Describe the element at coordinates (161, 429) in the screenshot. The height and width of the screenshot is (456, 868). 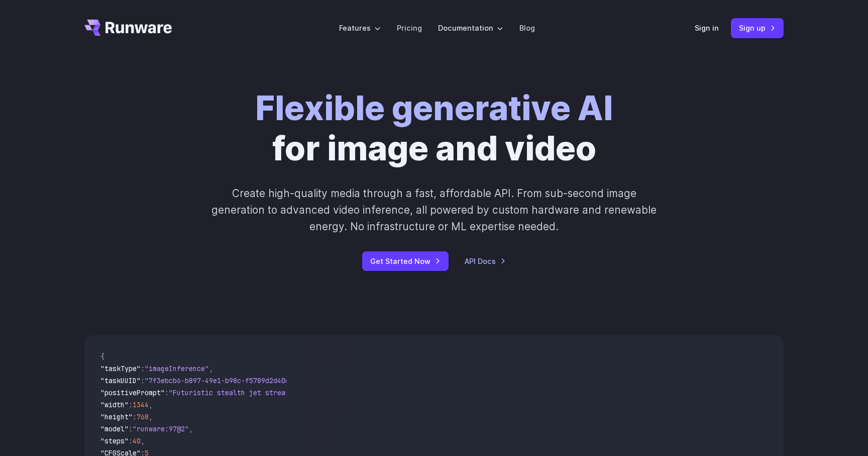
I see `span: "runware:97@2"` at that location.